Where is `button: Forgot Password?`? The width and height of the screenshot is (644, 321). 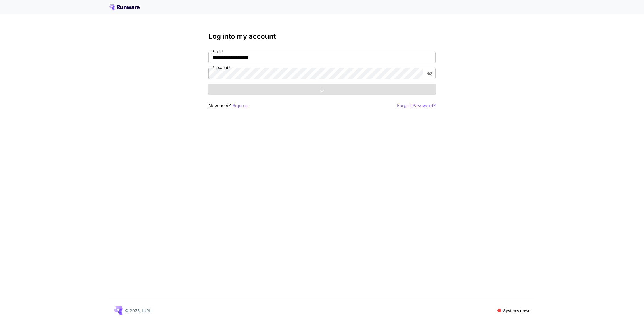 button: Forgot Password? is located at coordinates (416, 106).